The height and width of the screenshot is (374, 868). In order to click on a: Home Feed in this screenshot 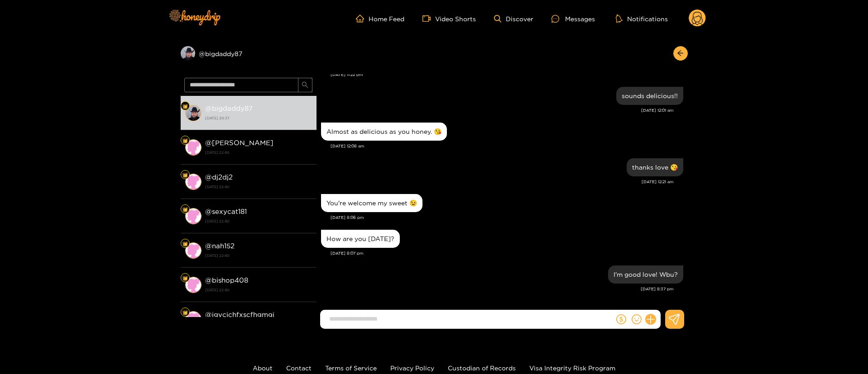, I will do `click(380, 18)`.